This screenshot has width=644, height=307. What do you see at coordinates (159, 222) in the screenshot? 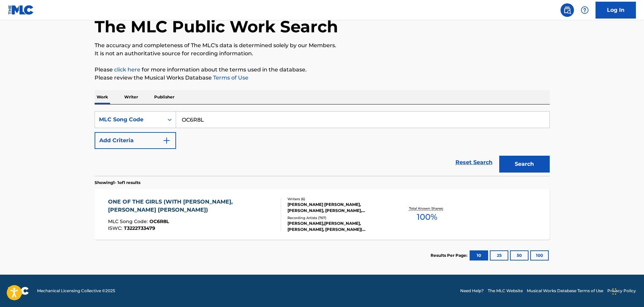
I see `span: OC6R8L` at bounding box center [159, 222].